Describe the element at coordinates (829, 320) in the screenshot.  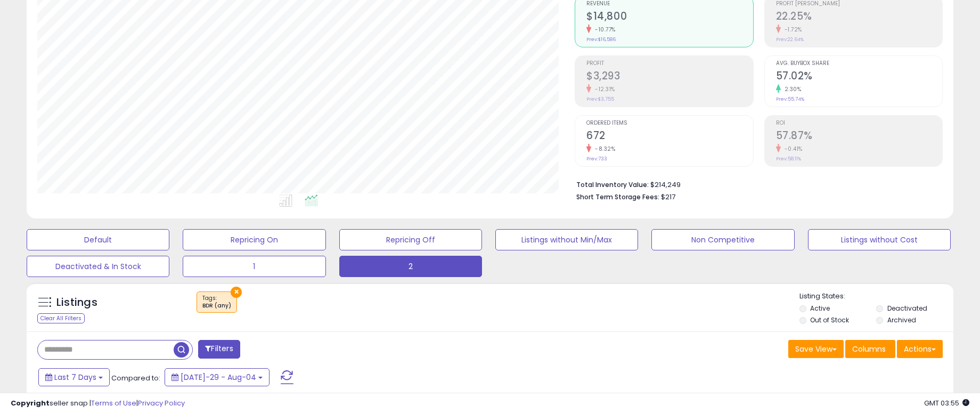
I see `label: Out of Stock` at that location.